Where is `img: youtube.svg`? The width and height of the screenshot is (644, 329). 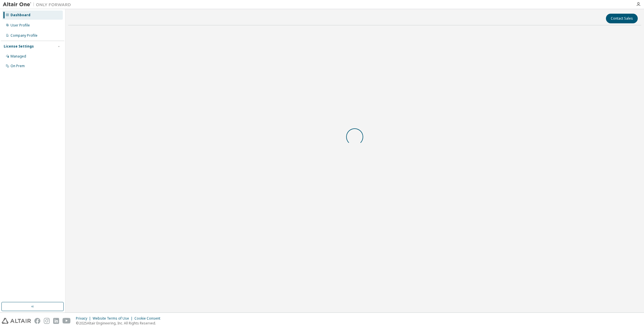 img: youtube.svg is located at coordinates (66, 321).